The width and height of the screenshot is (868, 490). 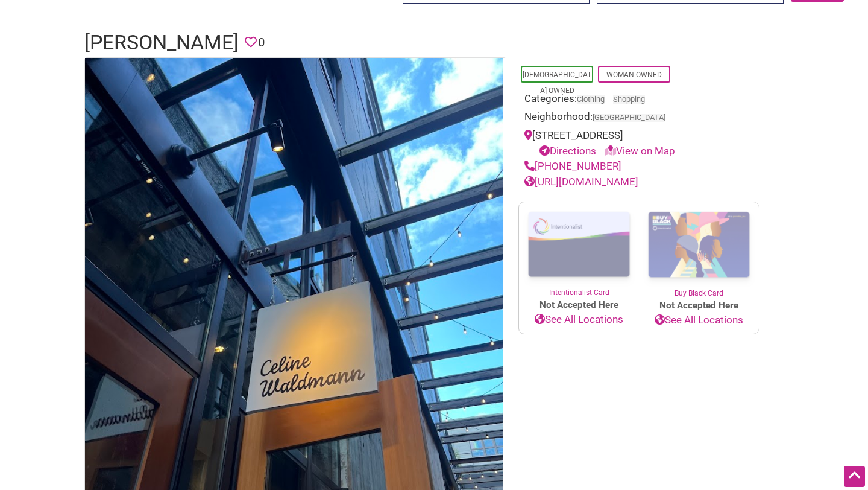 I want to click on div: Scroll Back to Top, so click(x=854, y=476).